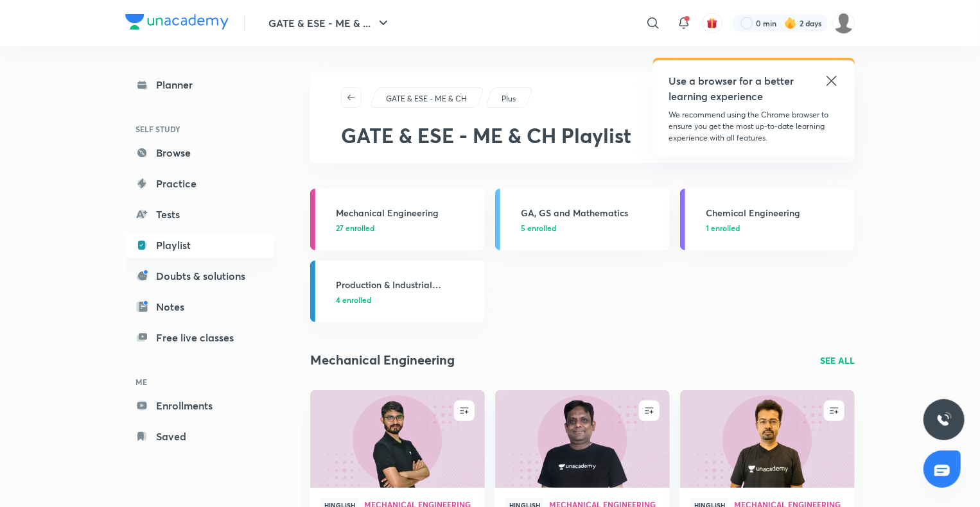  Describe the element at coordinates (355, 228) in the screenshot. I see `span: 27 enrolled` at that location.